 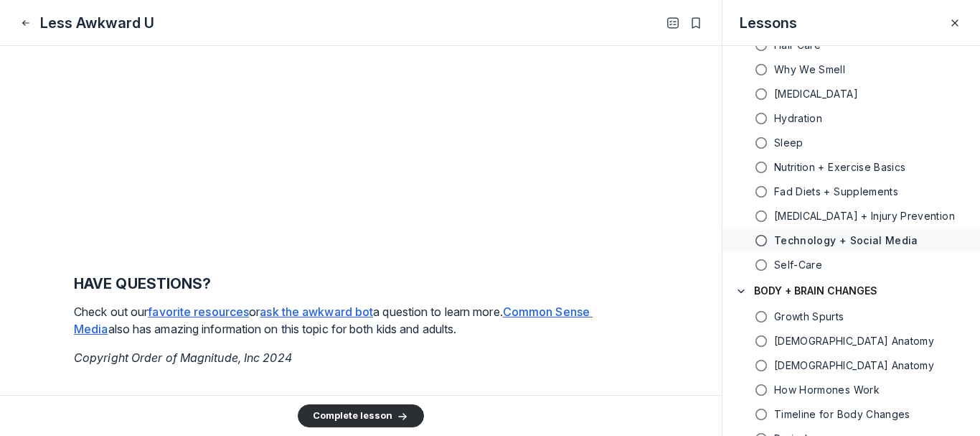 I want to click on h5: Nutrition + Exercise Basics, so click(x=840, y=167).